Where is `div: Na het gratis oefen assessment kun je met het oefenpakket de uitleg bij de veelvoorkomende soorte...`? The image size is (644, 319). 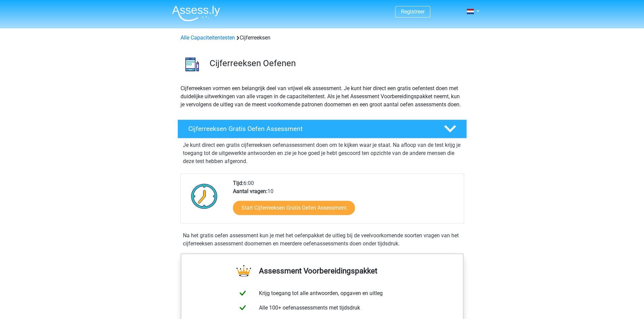 div: Na het gratis oefen assessment kun je met het oefenpakket de uitleg bij de veelvoorkomende soorte... is located at coordinates (322, 240).